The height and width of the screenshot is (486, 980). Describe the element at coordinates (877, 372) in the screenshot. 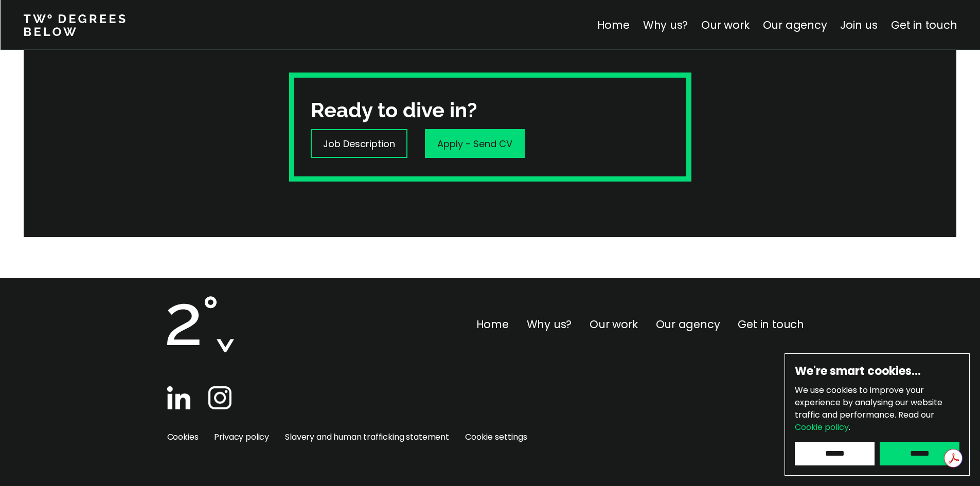

I see `h6: We're smart cookies…` at that location.